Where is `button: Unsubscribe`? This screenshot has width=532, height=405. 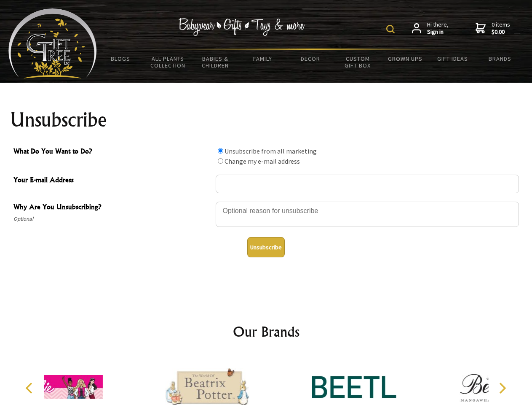 button: Unsubscribe is located at coordinates (266, 247).